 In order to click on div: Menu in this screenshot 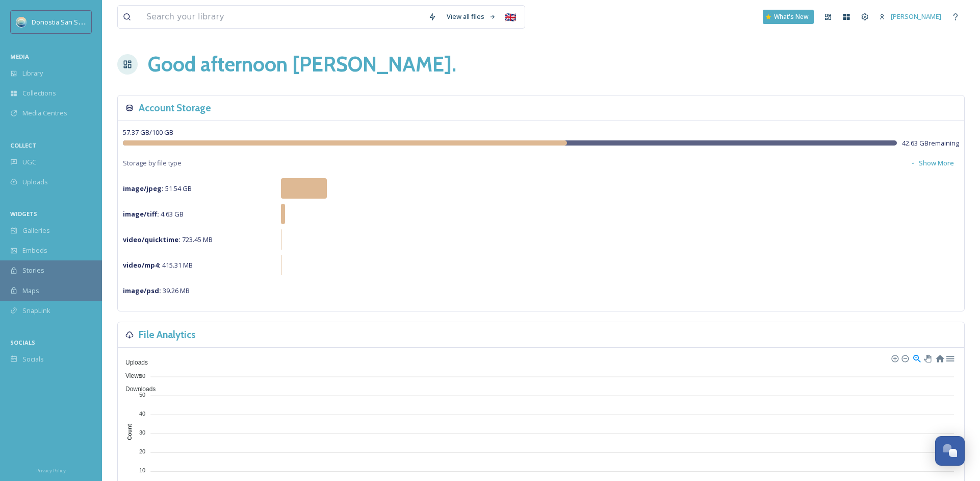, I will do `click(949, 357)`.